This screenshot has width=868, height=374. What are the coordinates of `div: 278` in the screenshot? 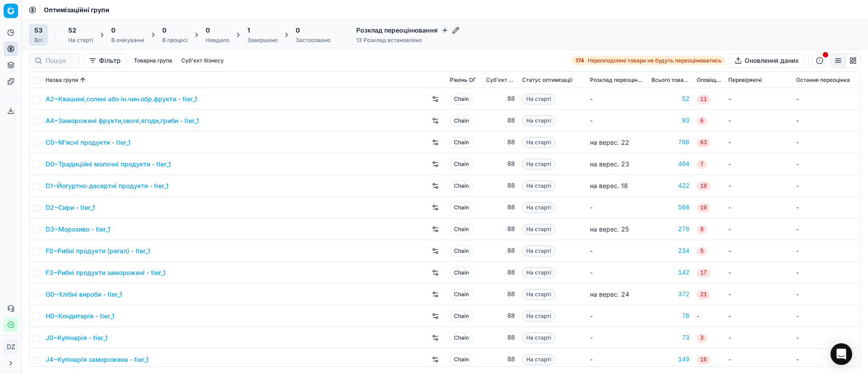 It's located at (670, 229).